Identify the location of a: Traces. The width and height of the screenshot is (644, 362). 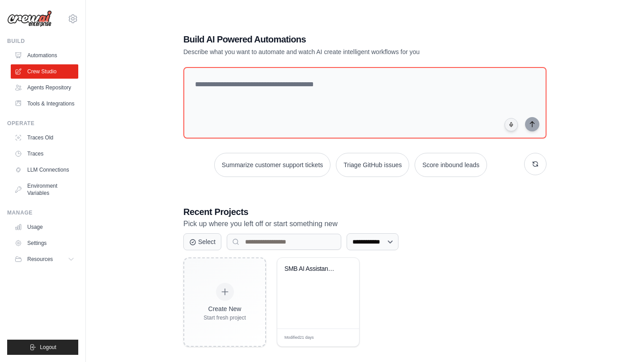
(44, 154).